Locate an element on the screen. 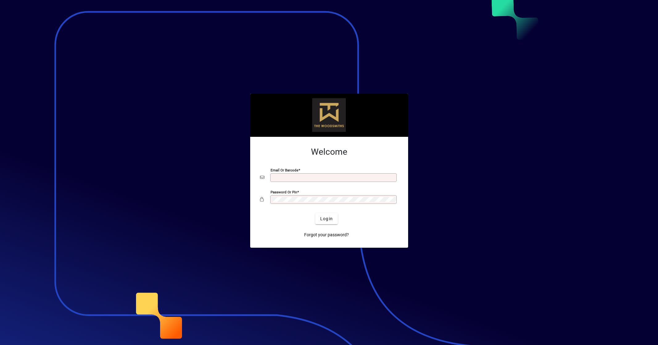 The image size is (658, 345). a: Forgot your password? is located at coordinates (327, 235).